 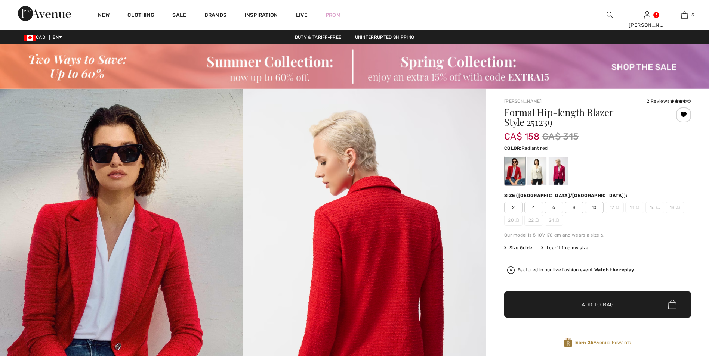 I want to click on span: 24, so click(x=554, y=220).